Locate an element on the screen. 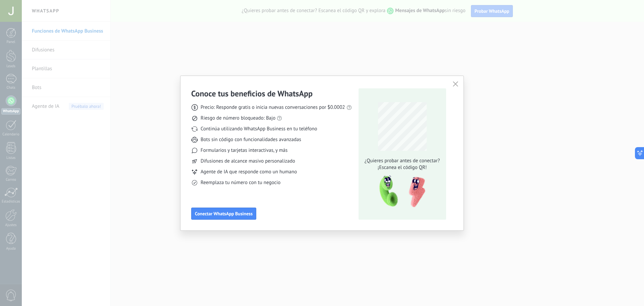 The image size is (644, 306). span: Formularios y tarjetas interactivas, y más is located at coordinates (244, 150).